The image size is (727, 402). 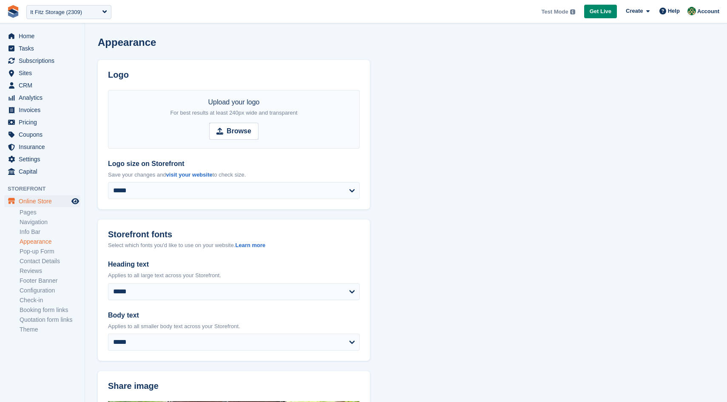 What do you see at coordinates (600, 11) in the screenshot?
I see `span: Get Live` at bounding box center [600, 11].